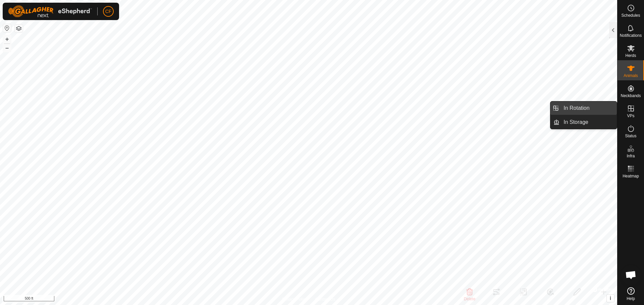 The width and height of the screenshot is (644, 305). I want to click on span: i, so click(610, 298).